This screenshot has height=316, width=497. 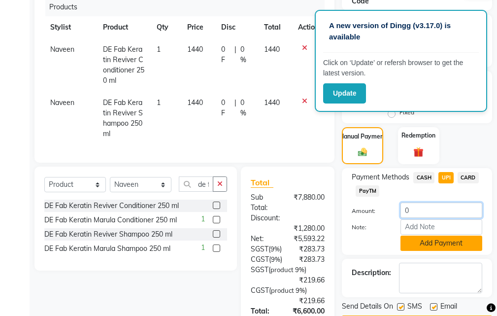 What do you see at coordinates (166, 27) in the screenshot?
I see `th: Qty` at bounding box center [166, 27].